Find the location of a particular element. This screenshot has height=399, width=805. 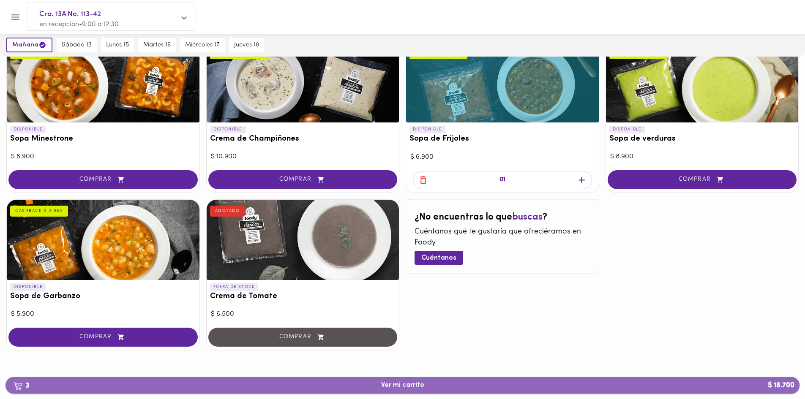

span: en recepción • 9:00 a 12:30 is located at coordinates (79, 25).